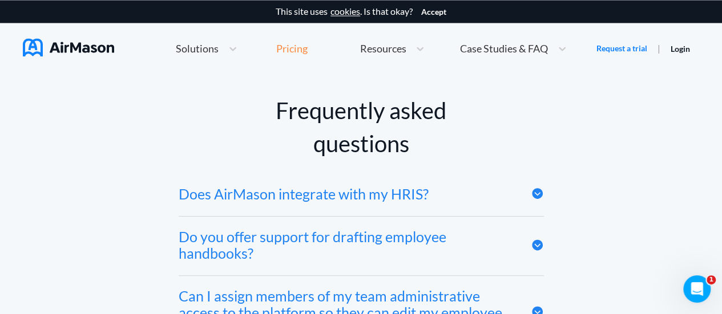 The height and width of the screenshot is (314, 722). Describe the element at coordinates (434, 12) in the screenshot. I see `button: Accept cookies` at that location.